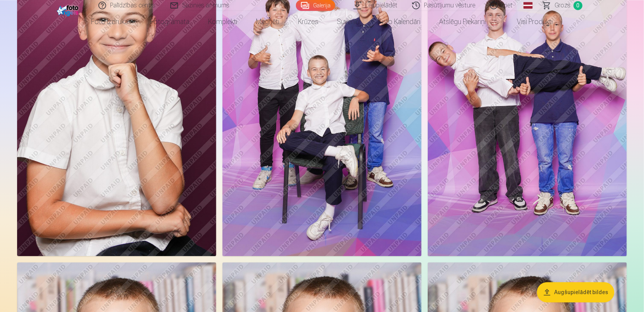 Image resolution: width=644 pixels, height=312 pixels. I want to click on button: Augšupielādēt bildes, so click(576, 293).